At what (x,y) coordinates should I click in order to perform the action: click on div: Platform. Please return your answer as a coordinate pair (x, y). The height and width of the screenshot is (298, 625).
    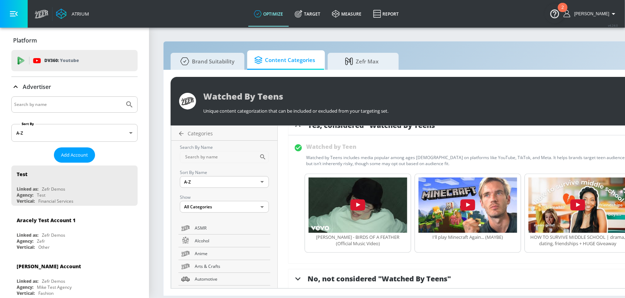
    Looking at the image, I should click on (74, 40).